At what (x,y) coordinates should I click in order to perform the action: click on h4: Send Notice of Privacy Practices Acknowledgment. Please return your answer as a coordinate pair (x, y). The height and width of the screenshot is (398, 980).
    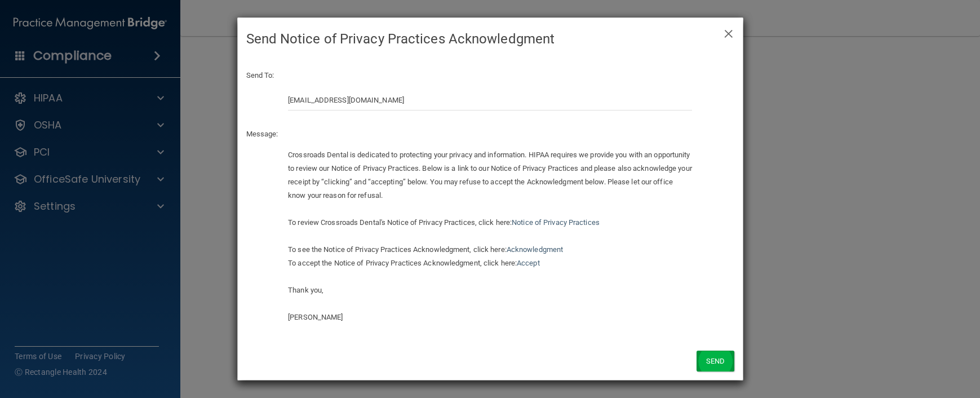
    Looking at the image, I should click on (490, 39).